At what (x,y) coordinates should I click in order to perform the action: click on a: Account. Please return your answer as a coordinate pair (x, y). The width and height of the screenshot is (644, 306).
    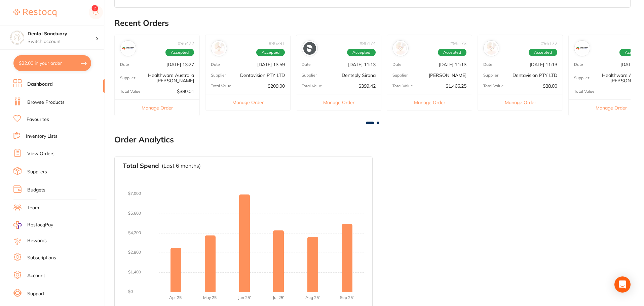
    Looking at the image, I should click on (36, 276).